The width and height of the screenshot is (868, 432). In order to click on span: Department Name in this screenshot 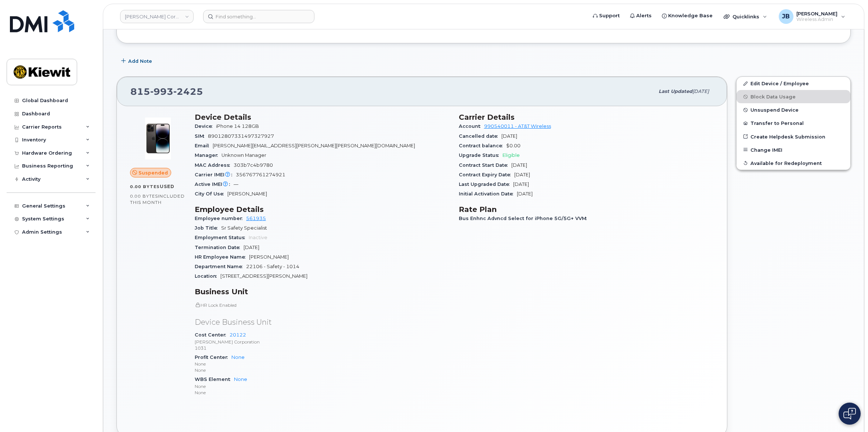, I will do `click(220, 266)`.